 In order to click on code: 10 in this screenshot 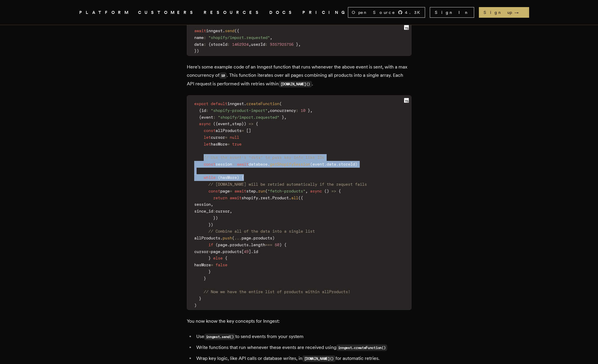, I will do `click(223, 76)`.